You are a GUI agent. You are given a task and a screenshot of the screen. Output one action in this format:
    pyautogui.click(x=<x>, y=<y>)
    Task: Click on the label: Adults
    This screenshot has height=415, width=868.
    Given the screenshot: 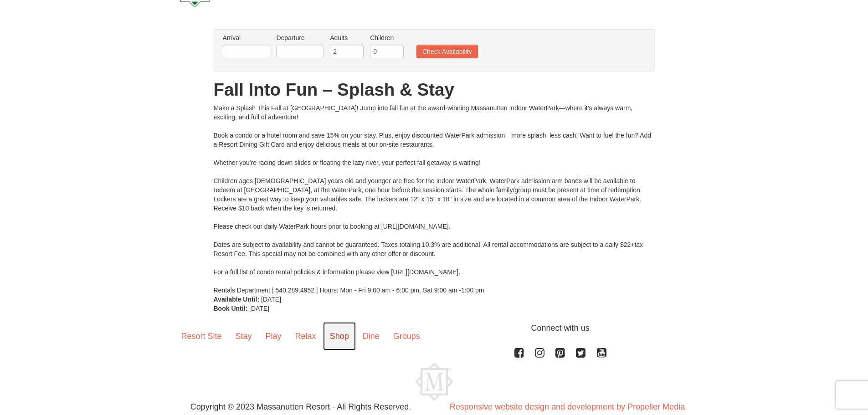 What is the action you would take?
    pyautogui.click(x=347, y=37)
    